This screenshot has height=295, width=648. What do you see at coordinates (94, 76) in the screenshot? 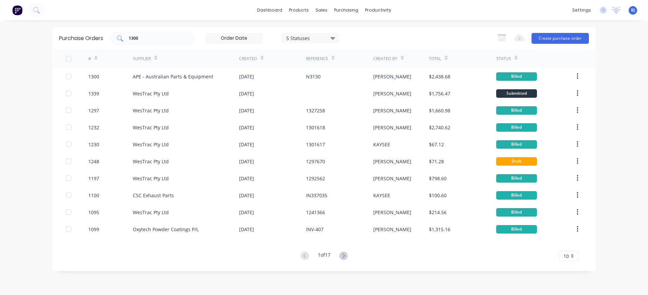
I see `div: 1300` at bounding box center [94, 76].